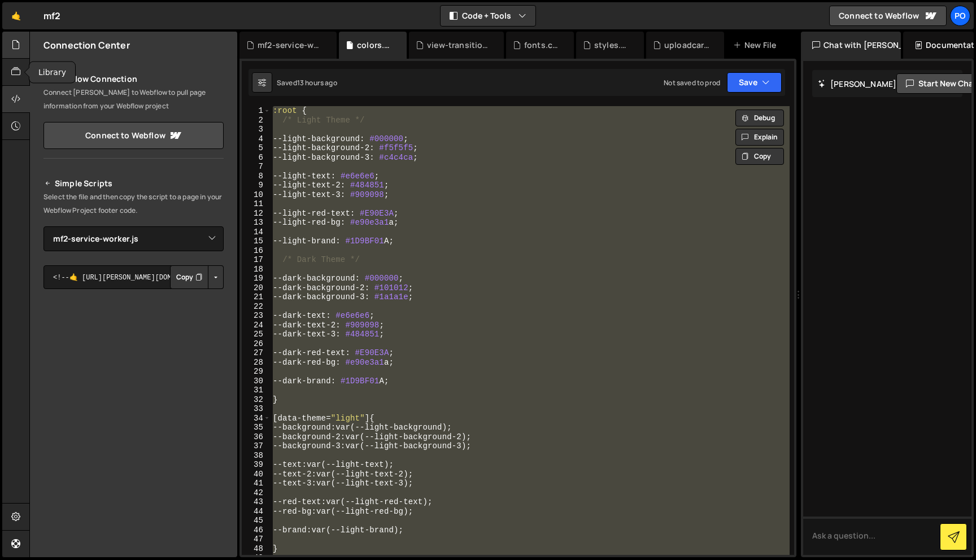 This screenshot has height=560, width=976. I want to click on div: 46, so click(256, 530).